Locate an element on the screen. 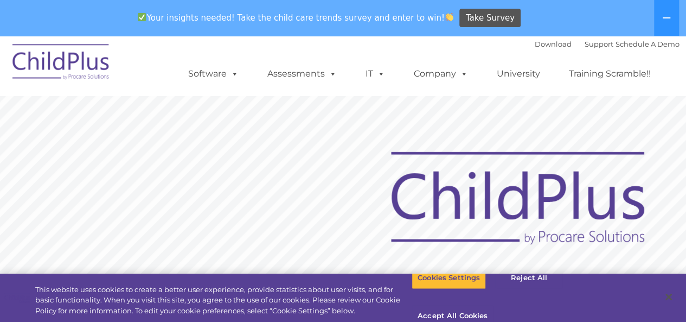  a: Training Scramble!! is located at coordinates (610, 74).